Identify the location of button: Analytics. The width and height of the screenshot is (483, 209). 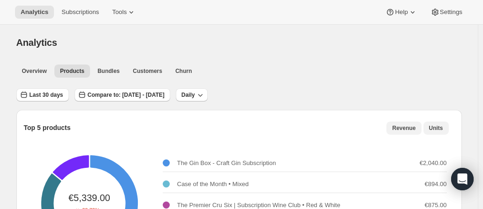
(34, 12).